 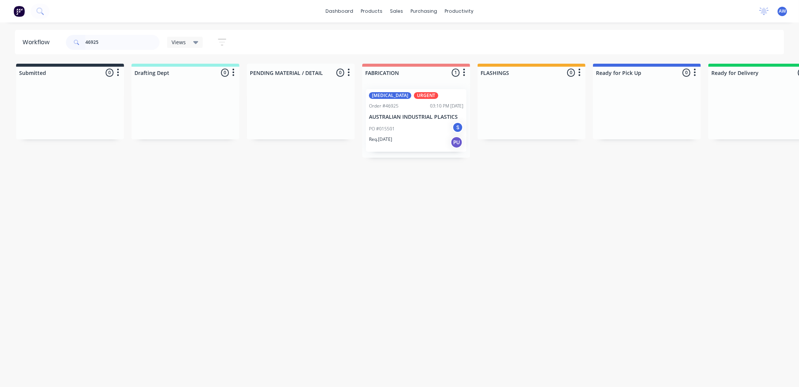 What do you see at coordinates (123, 42) in the screenshot?
I see `input: Search for orders...` at bounding box center [123, 42].